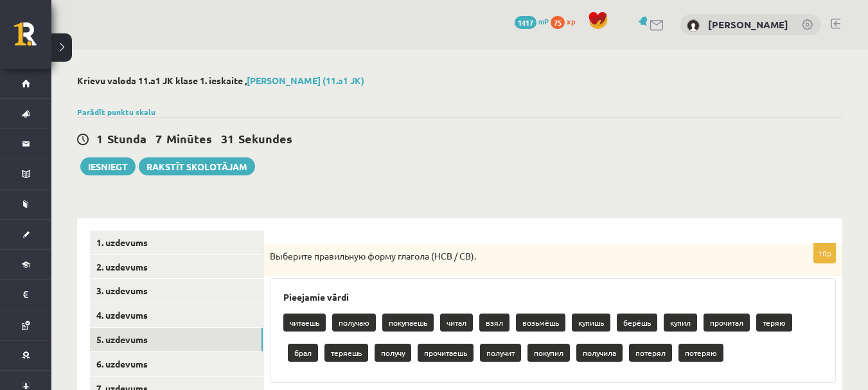 This screenshot has width=868, height=390. What do you see at coordinates (531, 21) in the screenshot?
I see `a: 1417 mP` at bounding box center [531, 21].